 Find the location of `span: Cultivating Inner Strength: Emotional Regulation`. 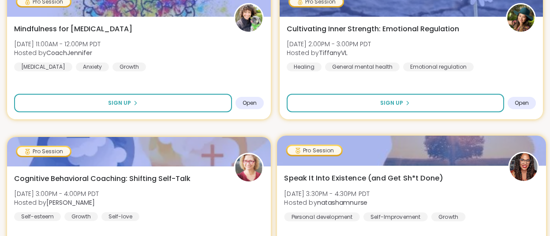

span: Cultivating Inner Strength: Emotional Regulation is located at coordinates (373, 29).